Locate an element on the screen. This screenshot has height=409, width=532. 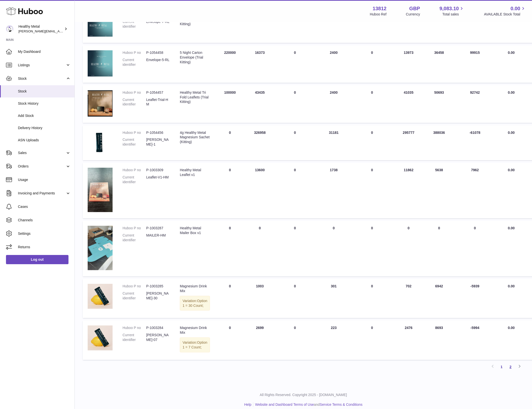
td: 50693 is located at coordinates (439, 104).